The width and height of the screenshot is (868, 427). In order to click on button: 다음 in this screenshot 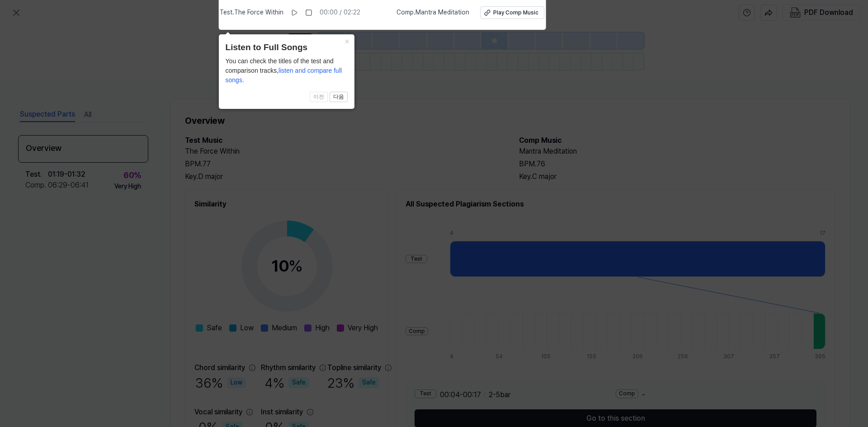, I will do `click(339, 97)`.